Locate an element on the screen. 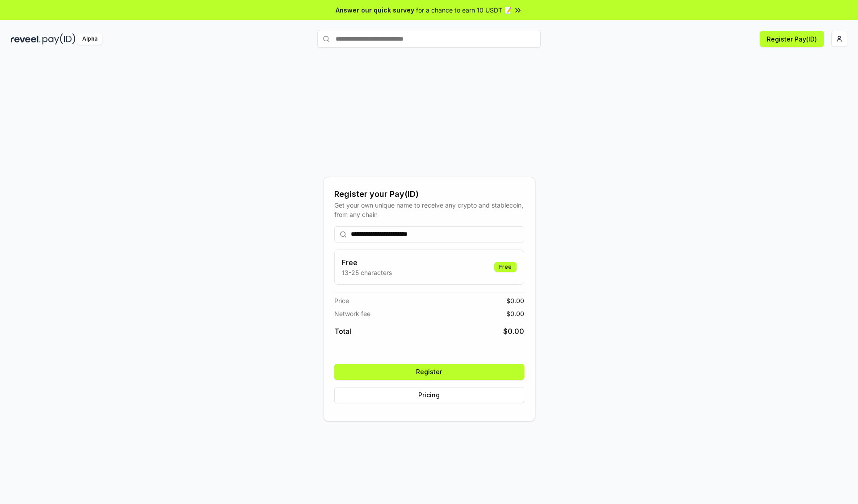 This screenshot has width=858, height=504. div: Get your own unique name to receive any crypto and stablecoin, from any chain is located at coordinates (429, 210).